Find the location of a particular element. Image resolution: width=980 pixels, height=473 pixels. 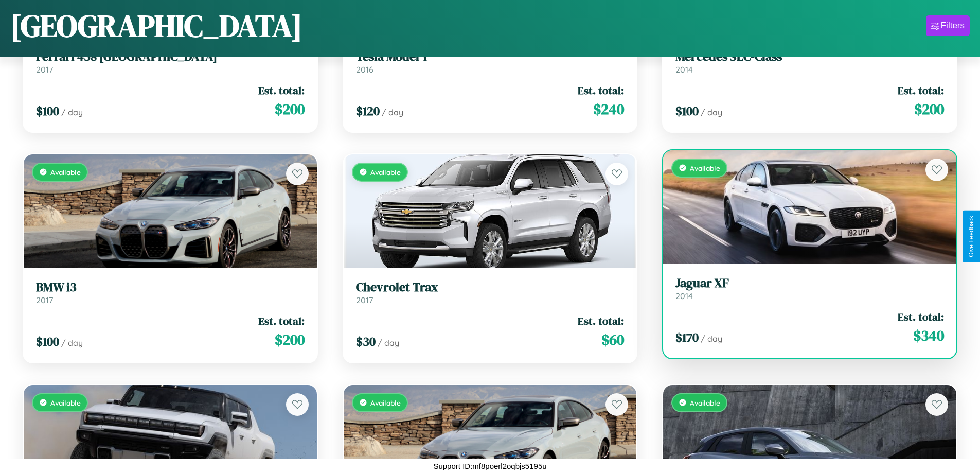

span: $ 60 is located at coordinates (613, 339).